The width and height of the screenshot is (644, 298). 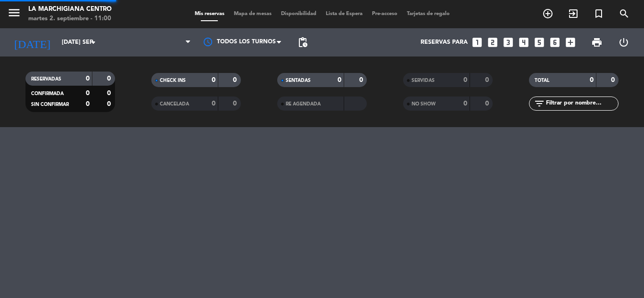 I want to click on span: CONFIRMADA, so click(x=47, y=94).